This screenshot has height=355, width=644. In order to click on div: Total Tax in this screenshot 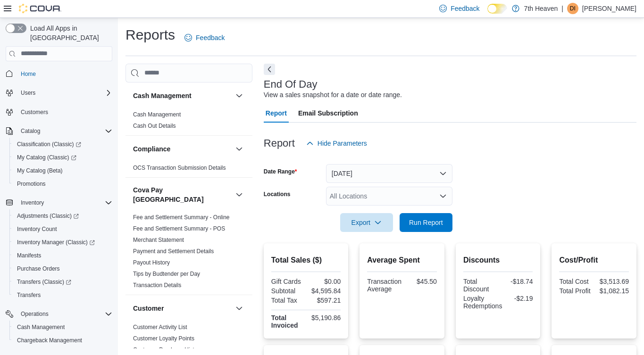, I will do `click(288, 301)`.